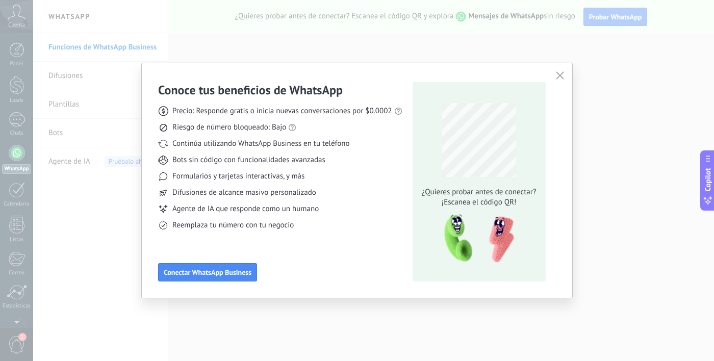 The image size is (714, 361). What do you see at coordinates (208, 272) in the screenshot?
I see `button: Conectar WhatsApp Business` at bounding box center [208, 272].